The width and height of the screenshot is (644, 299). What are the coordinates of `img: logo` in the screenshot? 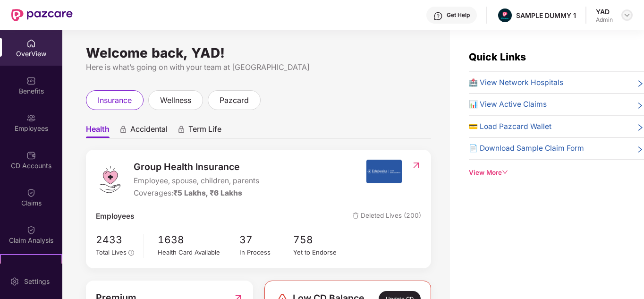 It's located at (110, 179).